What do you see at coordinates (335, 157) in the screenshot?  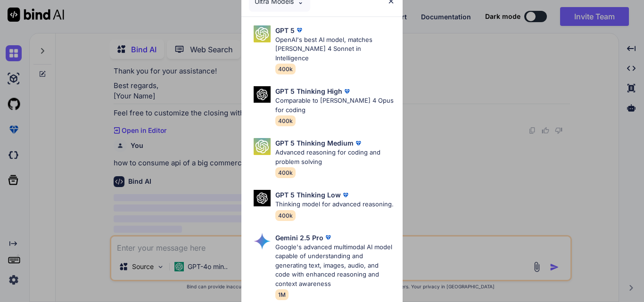 I see `p: Advanced reasoning for coding and problem solving` at bounding box center [335, 157].